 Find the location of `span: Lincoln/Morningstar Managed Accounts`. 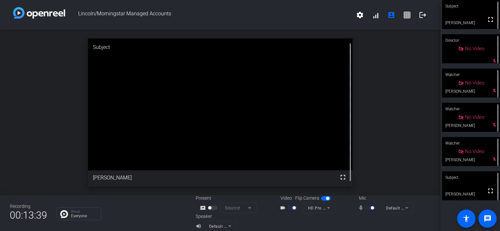

span: Lincoln/Morningstar Managed Accounts is located at coordinates (208, 15).